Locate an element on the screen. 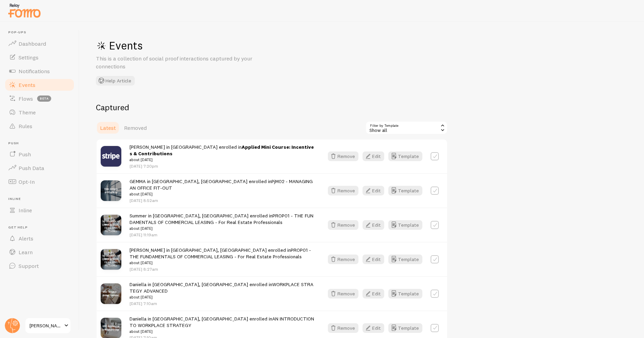 The image size is (644, 338). span: Get Help is located at coordinates (41, 227).